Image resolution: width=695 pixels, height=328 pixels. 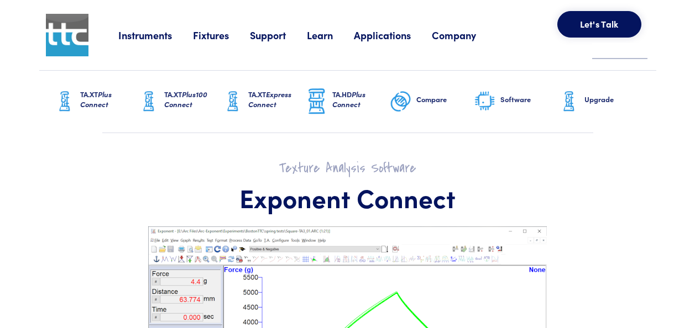 What do you see at coordinates (432, 102) in the screenshot?
I see `a: Compare` at bounding box center [432, 102].